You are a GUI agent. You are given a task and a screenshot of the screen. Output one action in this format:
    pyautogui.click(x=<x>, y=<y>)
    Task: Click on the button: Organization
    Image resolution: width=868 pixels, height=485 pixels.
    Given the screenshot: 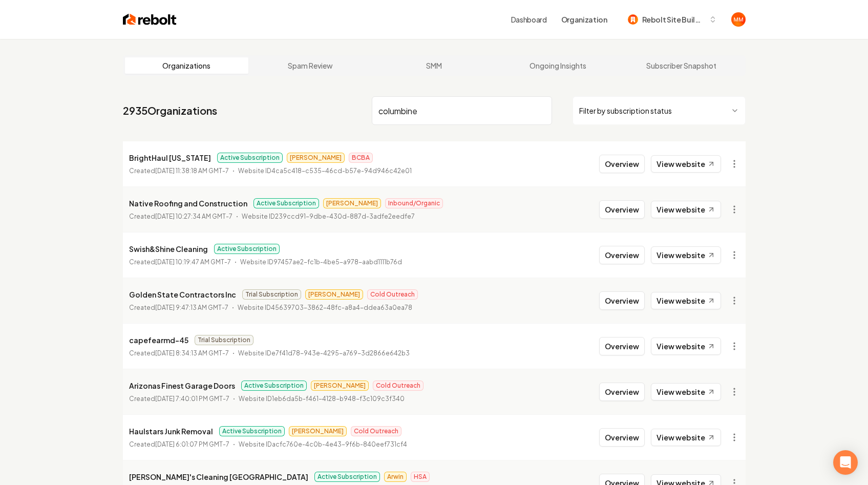 What is the action you would take?
    pyautogui.click(x=584, y=19)
    